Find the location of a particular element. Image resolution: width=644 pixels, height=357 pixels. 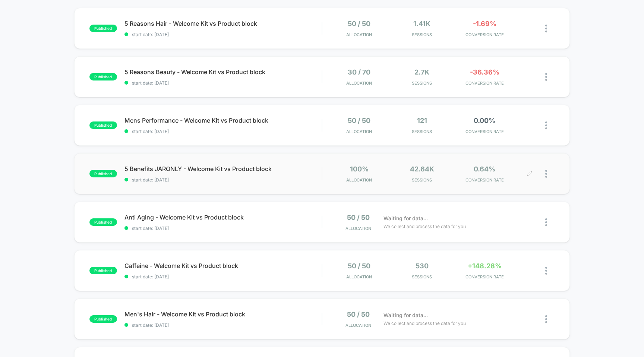

span: 42.64k is located at coordinates (422, 169).